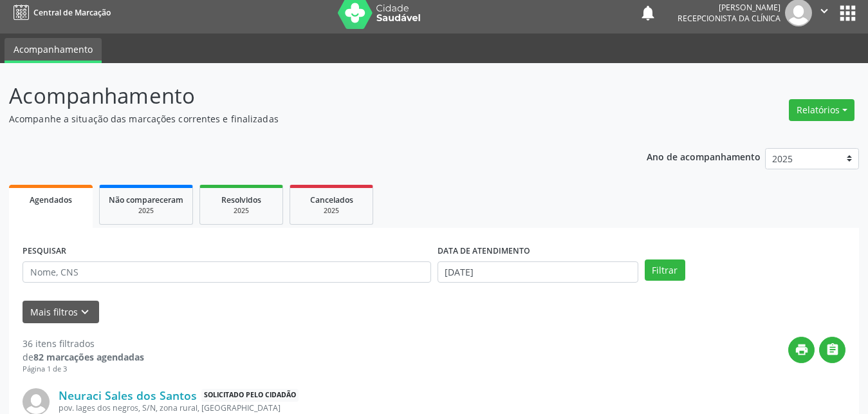  Describe the element at coordinates (45, 251) in the screenshot. I see `label: PESQUISAR` at that location.